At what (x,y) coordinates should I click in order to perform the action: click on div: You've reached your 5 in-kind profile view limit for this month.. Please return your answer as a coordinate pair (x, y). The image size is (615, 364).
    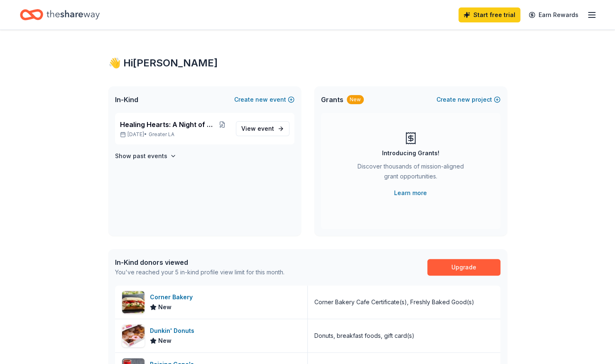
    Looking at the image, I should click on (200, 273).